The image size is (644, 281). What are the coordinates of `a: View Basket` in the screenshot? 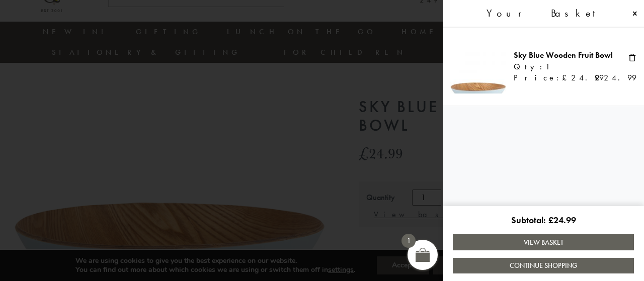 It's located at (543, 242).